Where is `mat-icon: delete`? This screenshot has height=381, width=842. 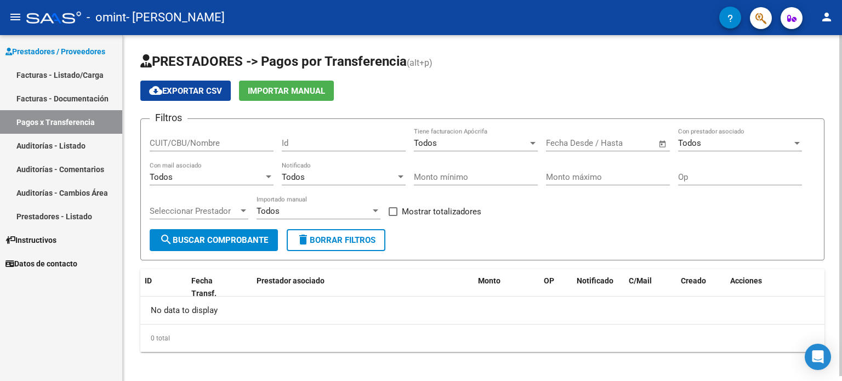
mat-icon: delete is located at coordinates (303, 239).